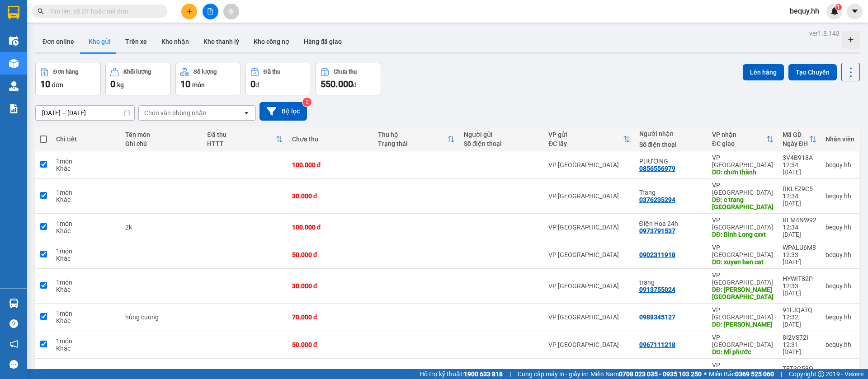  Describe the element at coordinates (799, 310) in the screenshot. I see `div: 91FJQATQ` at that location.